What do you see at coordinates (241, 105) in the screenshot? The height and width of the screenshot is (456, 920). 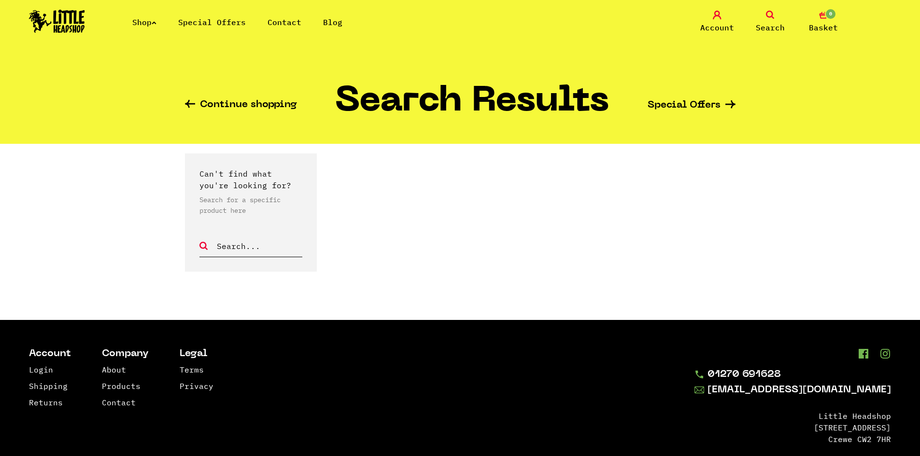 I see `a: Continue shopping` at bounding box center [241, 105].